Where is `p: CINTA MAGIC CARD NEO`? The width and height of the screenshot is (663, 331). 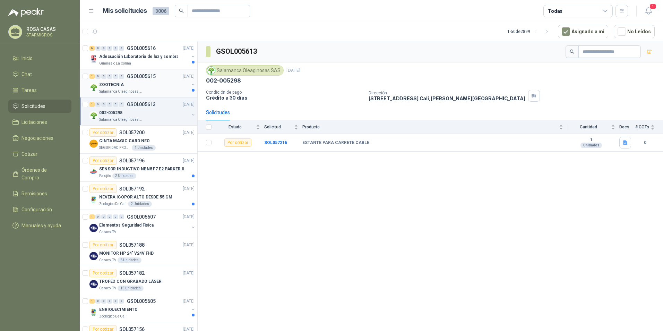
p: CINTA MAGIC CARD NEO is located at coordinates (125, 141).